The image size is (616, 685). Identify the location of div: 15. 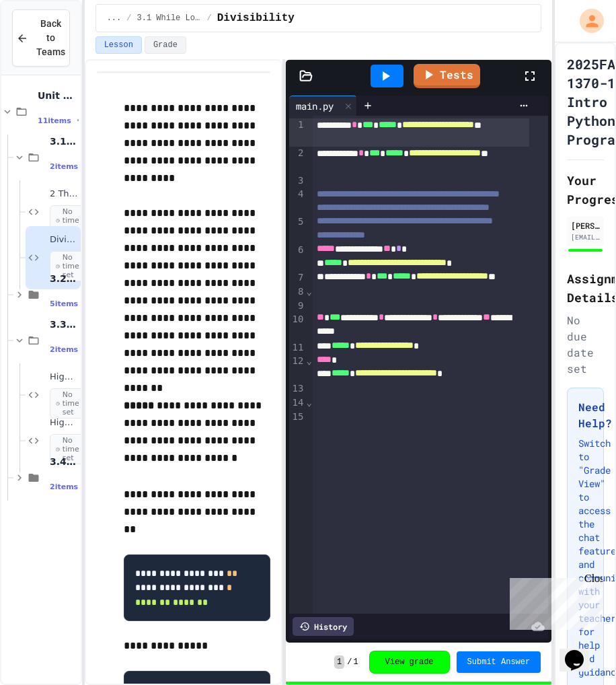
(298, 417).